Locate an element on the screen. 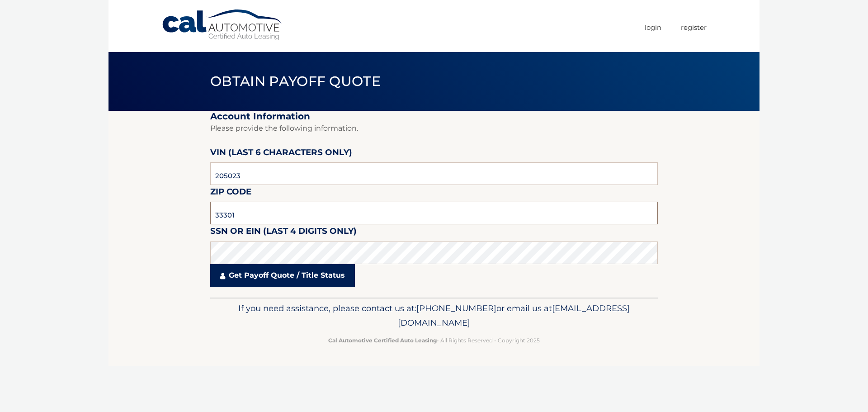 The image size is (868, 412). strong: Cal Automotive Certified Auto Leasing is located at coordinates (383, 340).